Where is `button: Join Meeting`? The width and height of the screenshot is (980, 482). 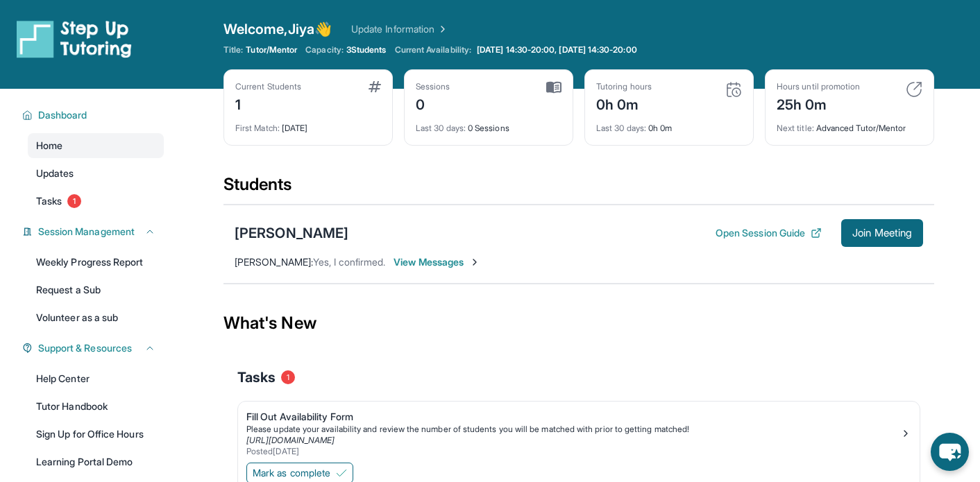 button: Join Meeting is located at coordinates (882, 233).